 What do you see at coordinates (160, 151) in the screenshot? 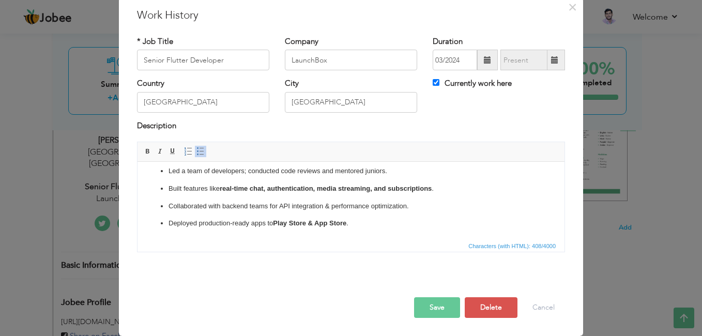
I see `a: Italic` at bounding box center [160, 151].